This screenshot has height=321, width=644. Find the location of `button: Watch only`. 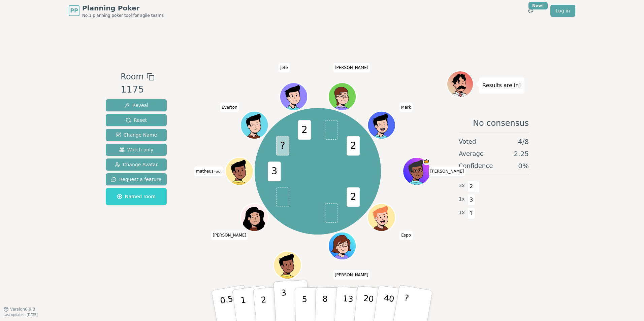

button: Watch only is located at coordinates (136, 150).